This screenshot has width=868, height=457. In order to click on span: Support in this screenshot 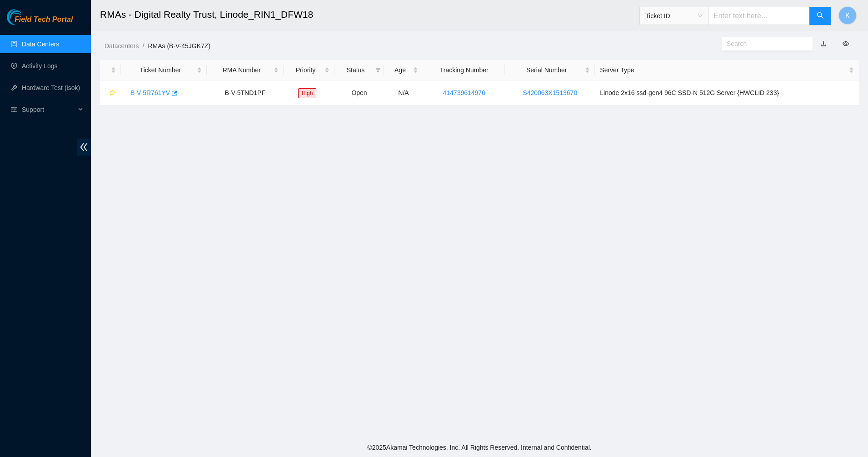, I will do `click(49, 110)`.